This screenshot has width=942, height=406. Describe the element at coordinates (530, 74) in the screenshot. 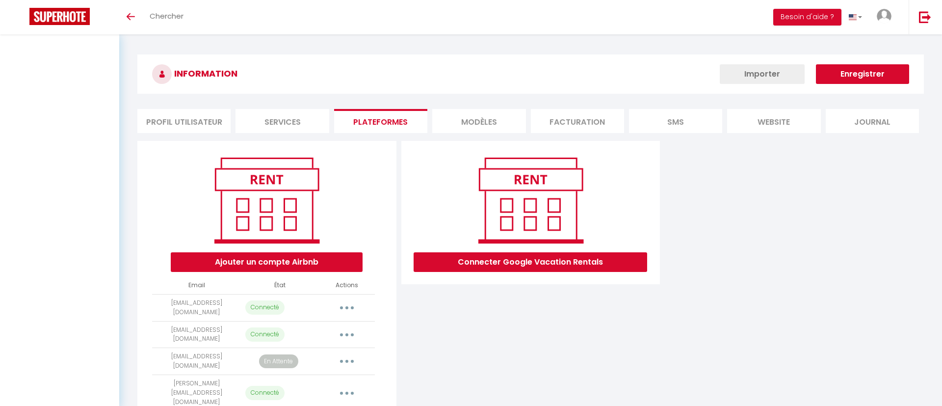

I see `h3: INFORMATION` at that location.